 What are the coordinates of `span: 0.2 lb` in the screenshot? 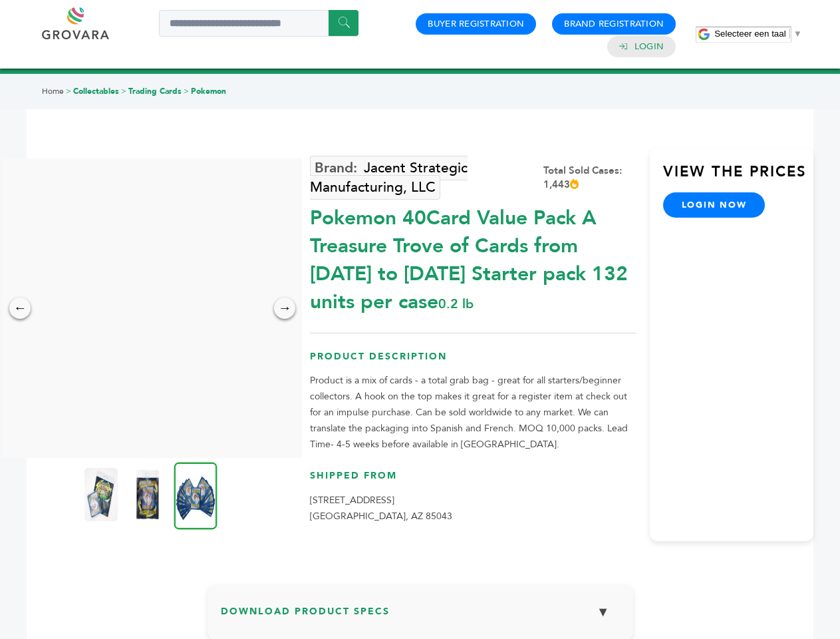 It's located at (455, 304).